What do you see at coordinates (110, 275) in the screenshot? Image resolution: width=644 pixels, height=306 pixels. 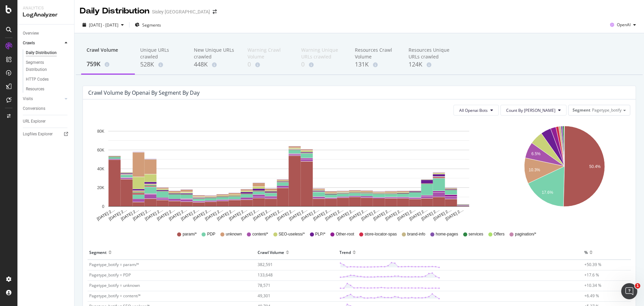 I see `span: Pagetype_botify = PDP` at bounding box center [110, 275].